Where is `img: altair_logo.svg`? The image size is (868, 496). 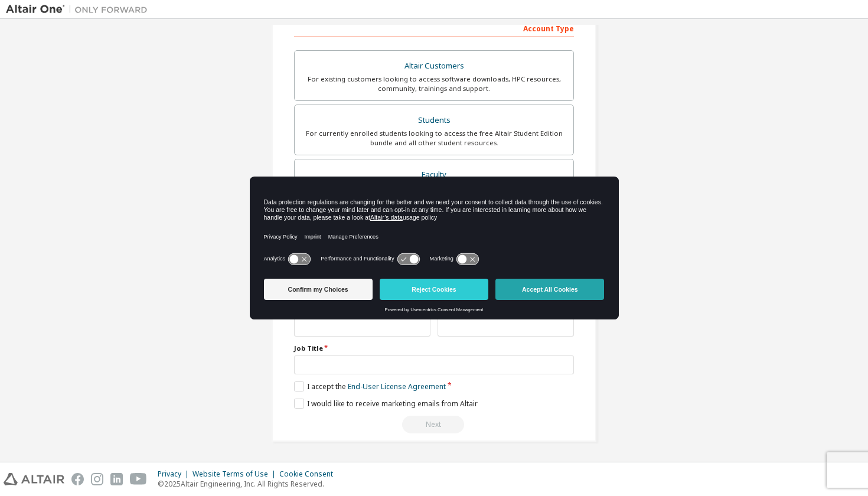 img: altair_logo.svg is located at coordinates (34, 478).